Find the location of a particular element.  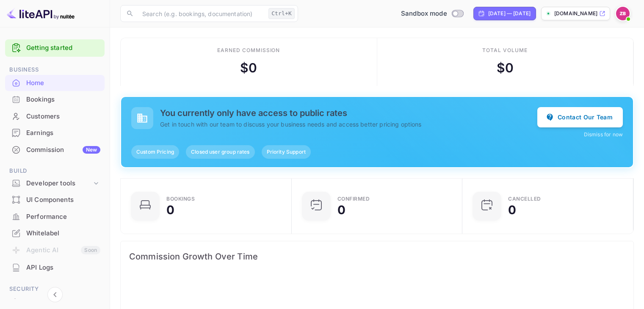

span: Custom Pricing is located at coordinates (155, 152).